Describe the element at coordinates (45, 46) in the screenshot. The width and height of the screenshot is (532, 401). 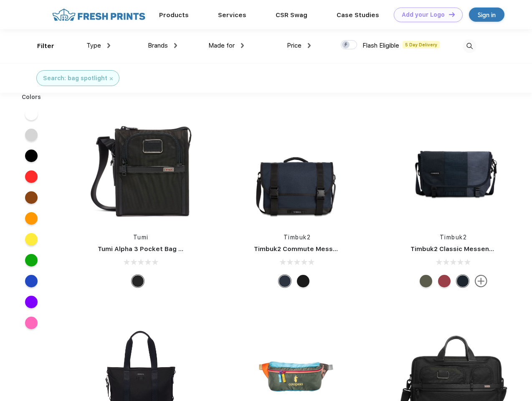
I see `div: Filter` at that location.